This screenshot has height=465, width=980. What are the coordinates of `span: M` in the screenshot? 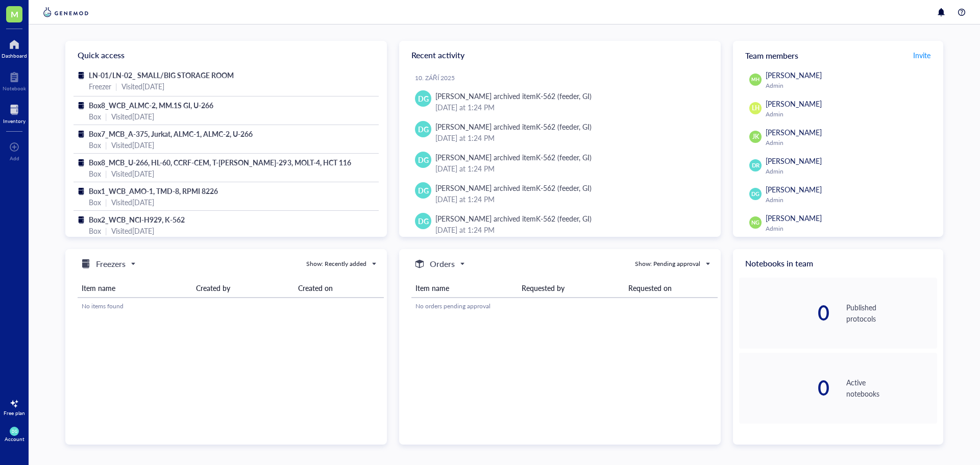 It's located at (14, 13).